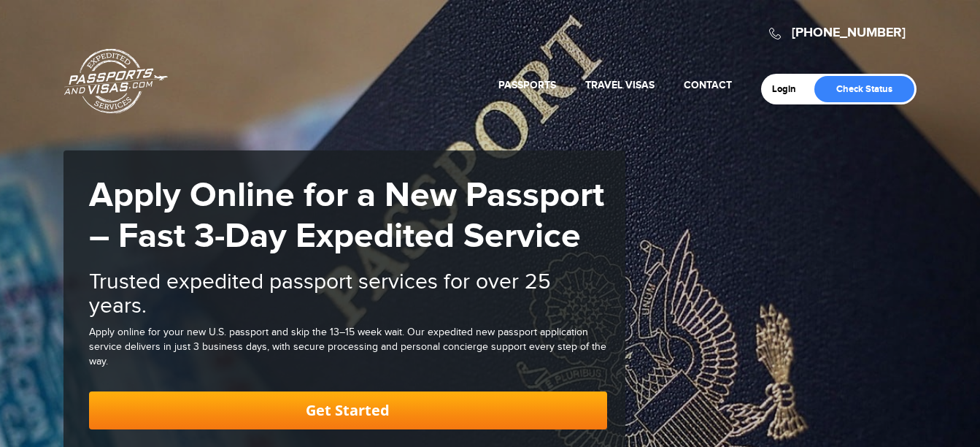 Image resolution: width=980 pixels, height=447 pixels. What do you see at coordinates (348, 294) in the screenshot?
I see `h2: Trusted expedited passport services for over 25 years.` at bounding box center [348, 294].